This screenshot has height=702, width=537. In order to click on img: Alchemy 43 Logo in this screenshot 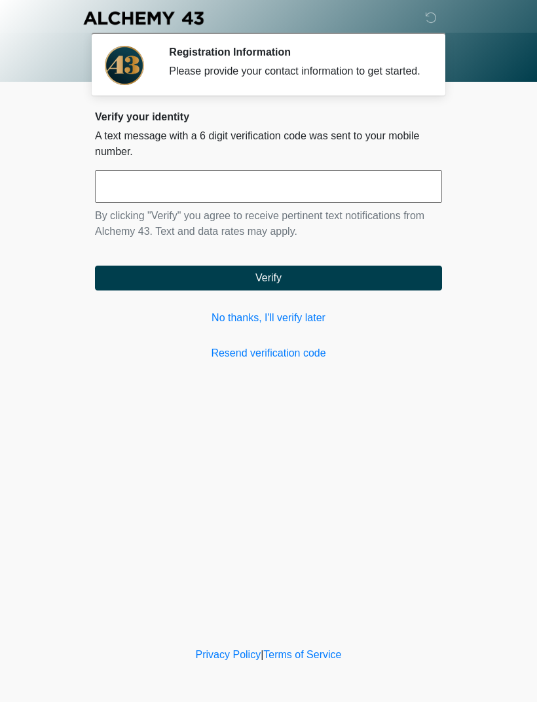, I will do `click(143, 18)`.